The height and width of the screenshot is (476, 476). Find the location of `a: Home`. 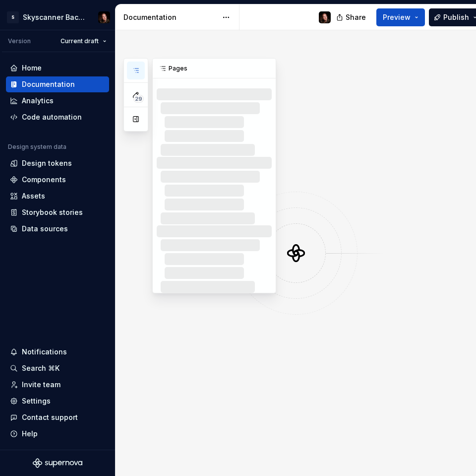

a: Home is located at coordinates (58, 68).